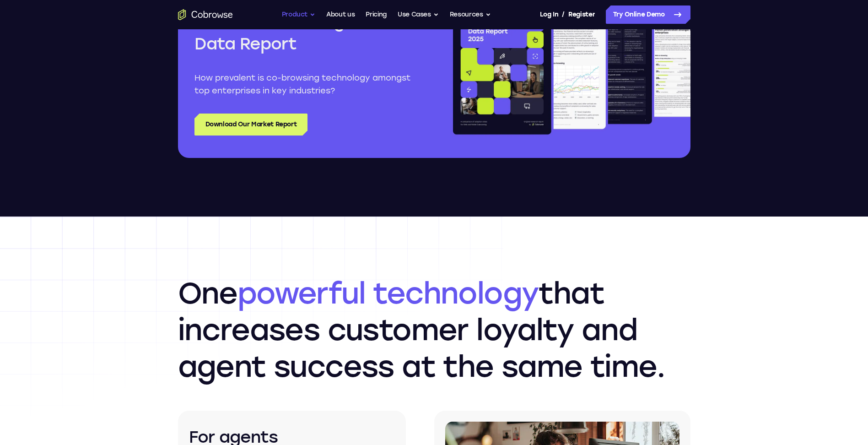  Describe the element at coordinates (376, 14) in the screenshot. I see `a: Pricing` at that location.